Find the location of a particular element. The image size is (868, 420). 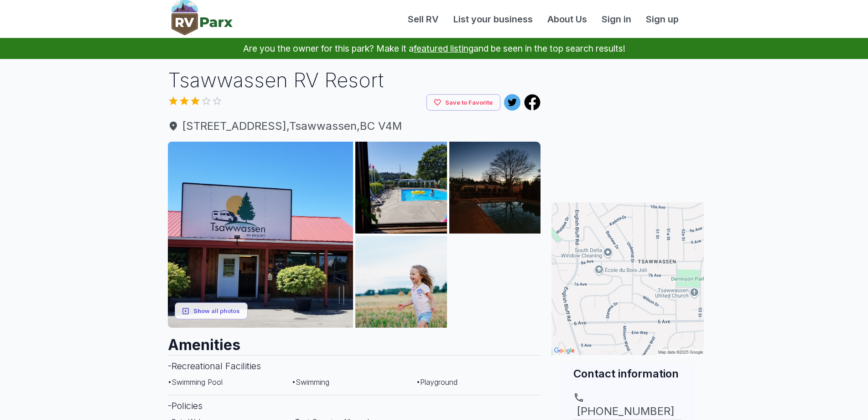

h1: Tsawwassen RV Resort is located at coordinates (354, 80).